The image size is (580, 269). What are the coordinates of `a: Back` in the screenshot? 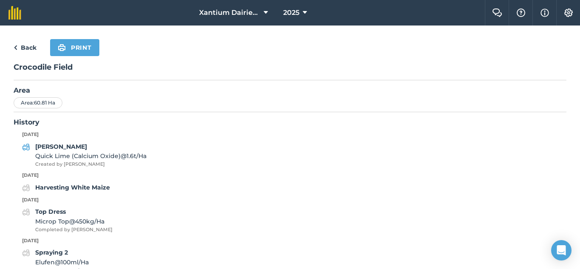 It's located at (25, 48).